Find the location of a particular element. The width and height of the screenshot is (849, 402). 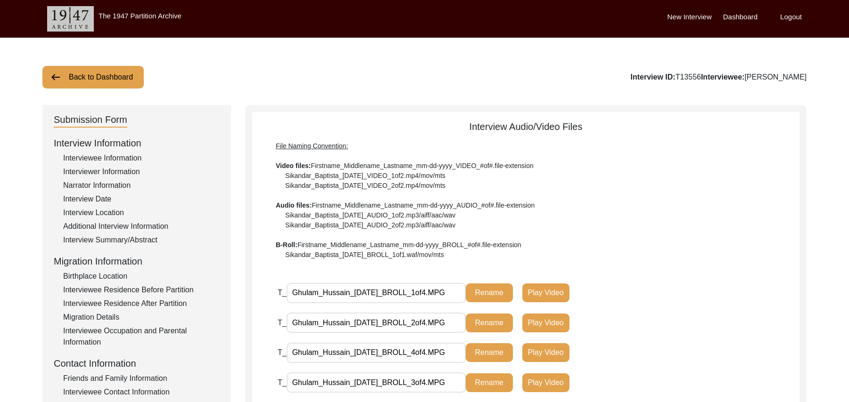

b: Audio files: is located at coordinates (294, 205).